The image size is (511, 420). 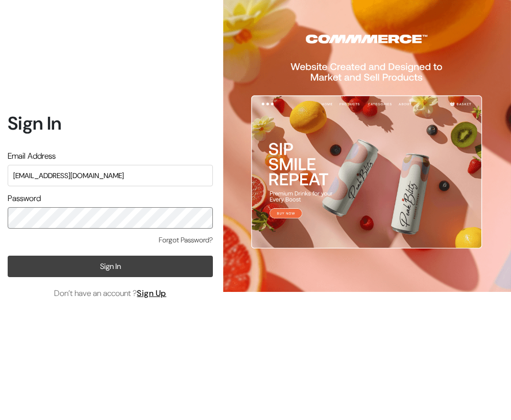 What do you see at coordinates (110, 294) in the screenshot?
I see `span: Don’t have an account ?` at bounding box center [110, 294].